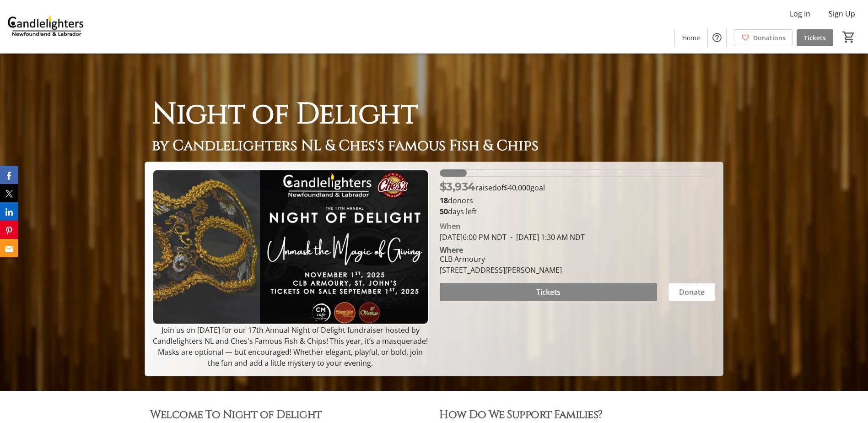 The height and width of the screenshot is (423, 868). What do you see at coordinates (548, 292) in the screenshot?
I see `button: Tickets` at bounding box center [548, 292].